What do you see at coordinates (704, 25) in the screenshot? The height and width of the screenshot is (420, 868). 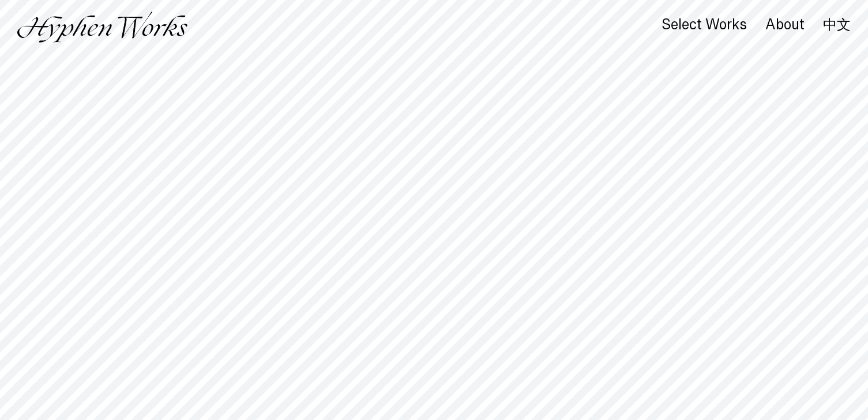 I see `a: Select Works` at bounding box center [704, 25].